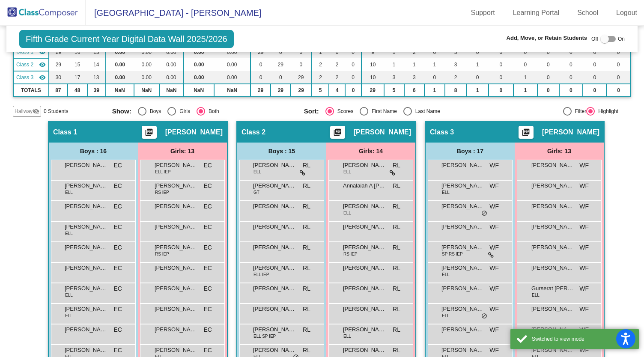 The height and width of the screenshot is (357, 644). Describe the element at coordinates (43, 65) in the screenshot. I see `mat-icon: visibility` at that location.